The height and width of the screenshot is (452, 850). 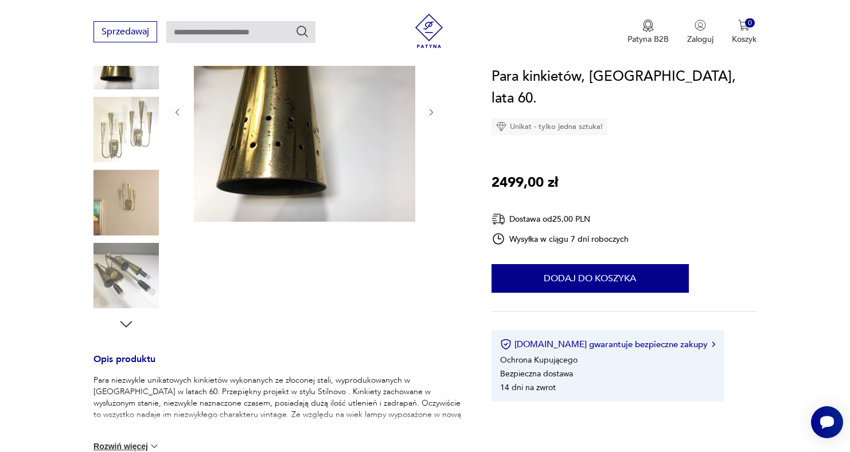 What do you see at coordinates (279, 365) in the screenshot?
I see `h3: Opis produktu` at bounding box center [279, 365].